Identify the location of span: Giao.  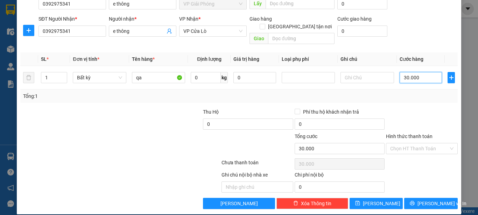
(259, 39).